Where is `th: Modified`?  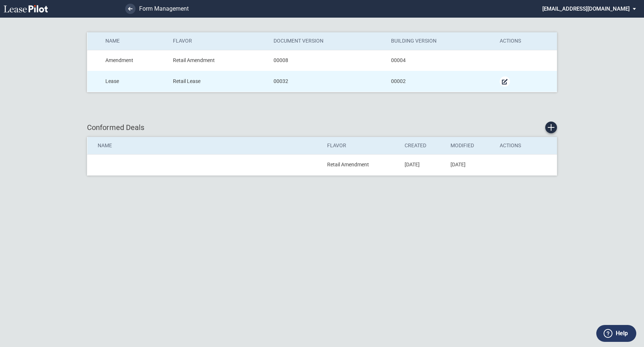
th: Modified is located at coordinates (469, 146).